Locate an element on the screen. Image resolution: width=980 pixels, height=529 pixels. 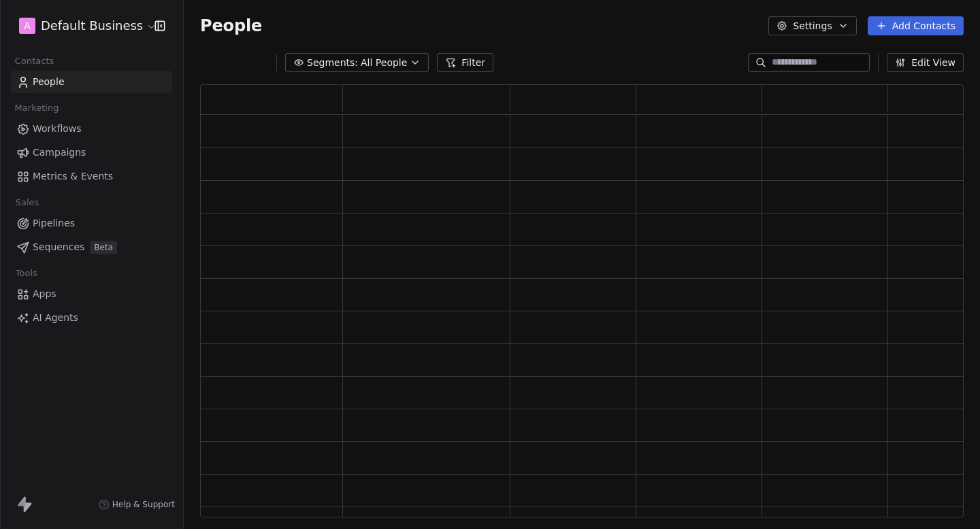
span: Default Business is located at coordinates (92, 26).